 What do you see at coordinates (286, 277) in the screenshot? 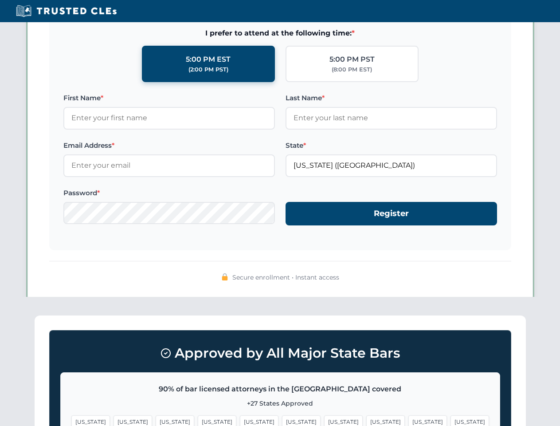
I see `span: Secure enrollment • Instant access` at bounding box center [286, 277].